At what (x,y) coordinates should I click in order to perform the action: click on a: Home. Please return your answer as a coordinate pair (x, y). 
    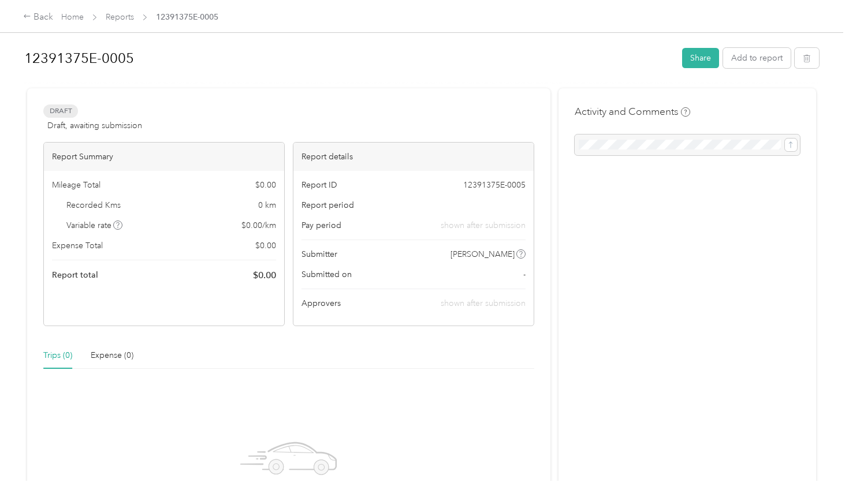
    Looking at the image, I should click on (72, 17).